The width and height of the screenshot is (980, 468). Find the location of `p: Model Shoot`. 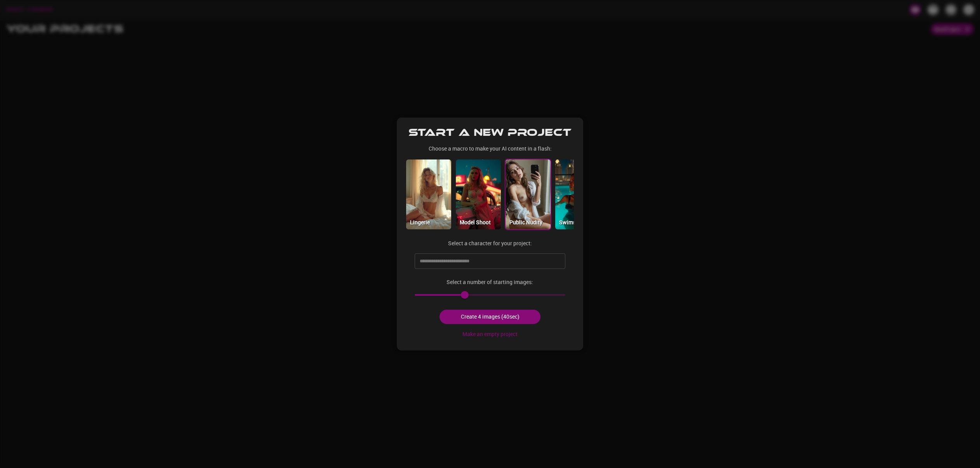

p: Model Shoot is located at coordinates (475, 222).